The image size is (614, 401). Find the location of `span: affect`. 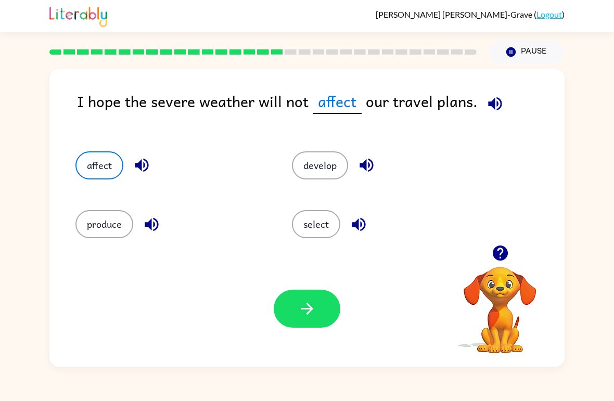

span: affect is located at coordinates (337, 101).